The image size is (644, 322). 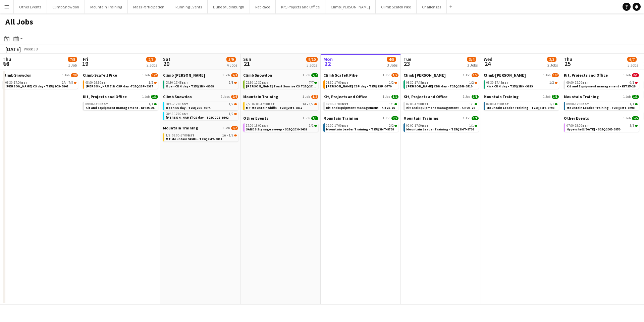 I want to click on span: 9/10, so click(x=312, y=59).